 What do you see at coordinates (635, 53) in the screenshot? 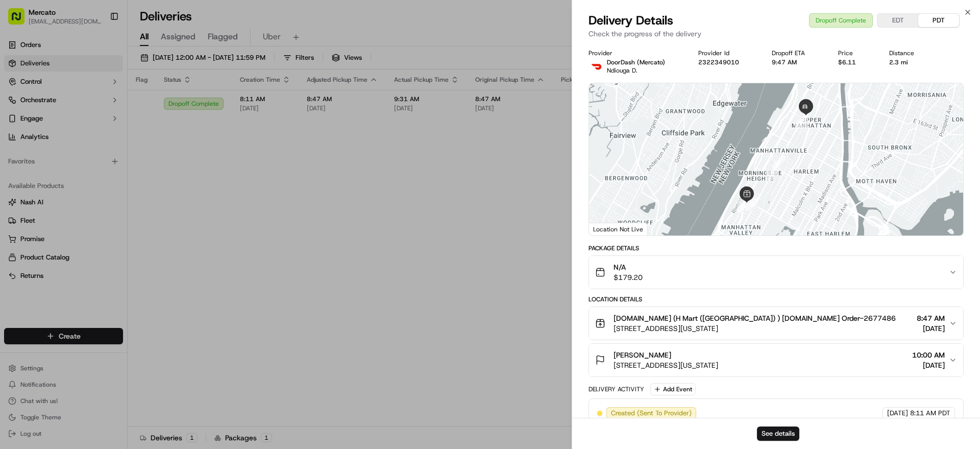
I see `div: Provider` at bounding box center [635, 53].